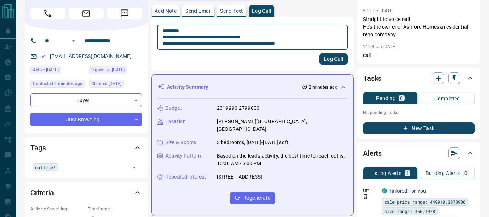 The width and height of the screenshot is (489, 217). Describe the element at coordinates (58, 84) in the screenshot. I see `span: Contacted 2 minutes ago` at that location.